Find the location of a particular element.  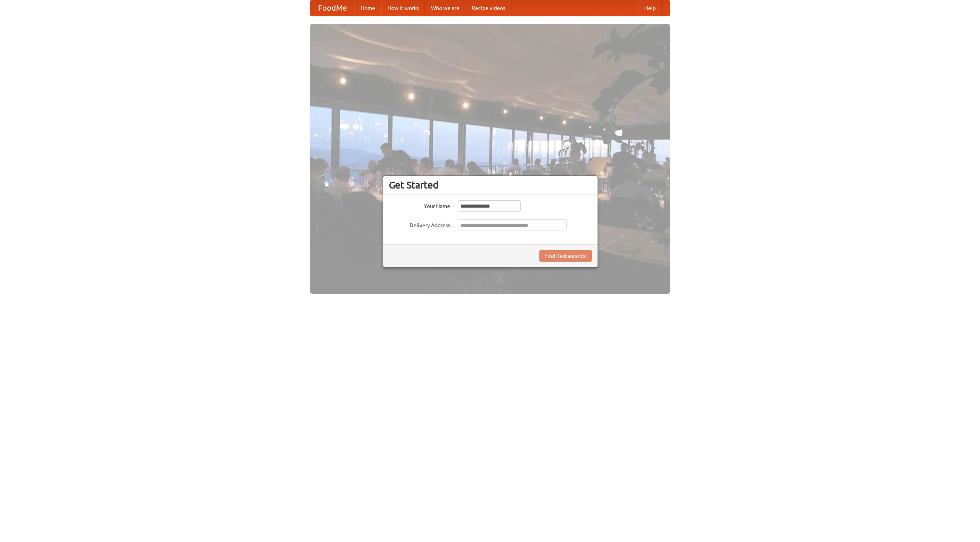

a: Who we are is located at coordinates (445, 8).